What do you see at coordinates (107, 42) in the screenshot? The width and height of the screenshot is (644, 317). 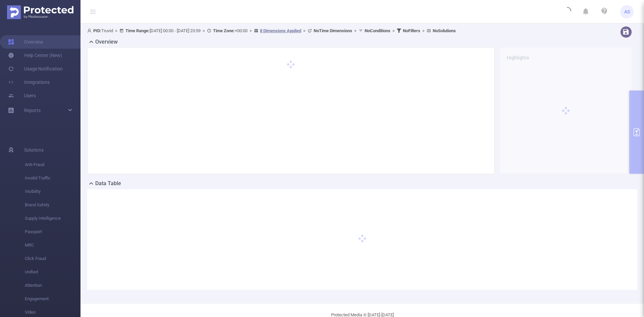 I see `h2: Overview` at bounding box center [107, 42].